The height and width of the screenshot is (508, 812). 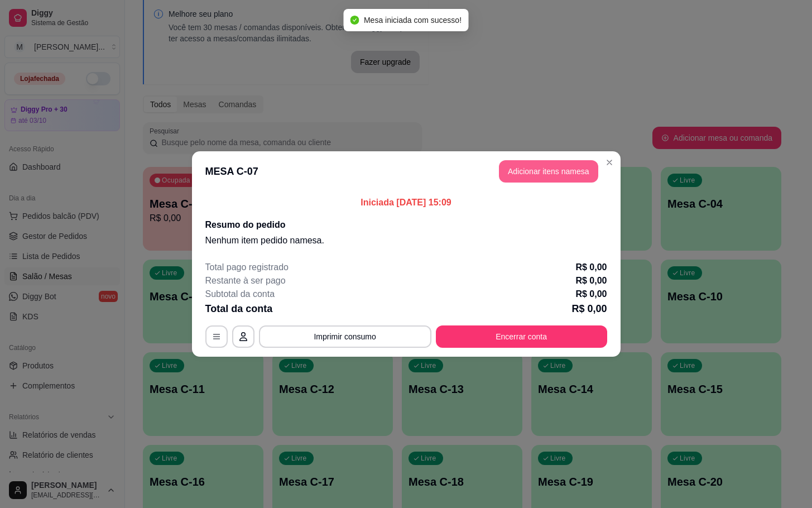 I want to click on p: Nenhum item pedido na mesa ., so click(x=407, y=241).